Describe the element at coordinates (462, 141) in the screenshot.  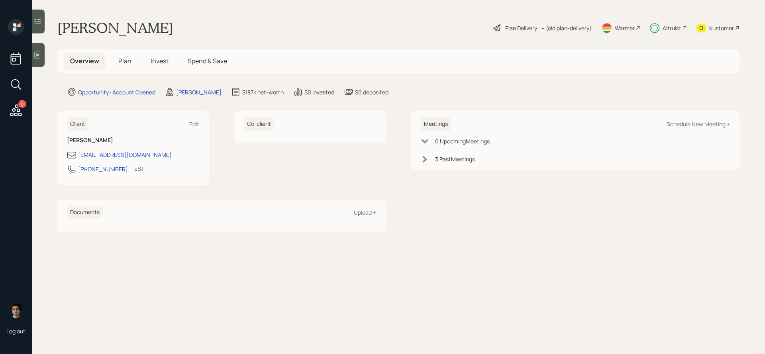
I see `div: 0 Upcoming Meeting s` at that location.